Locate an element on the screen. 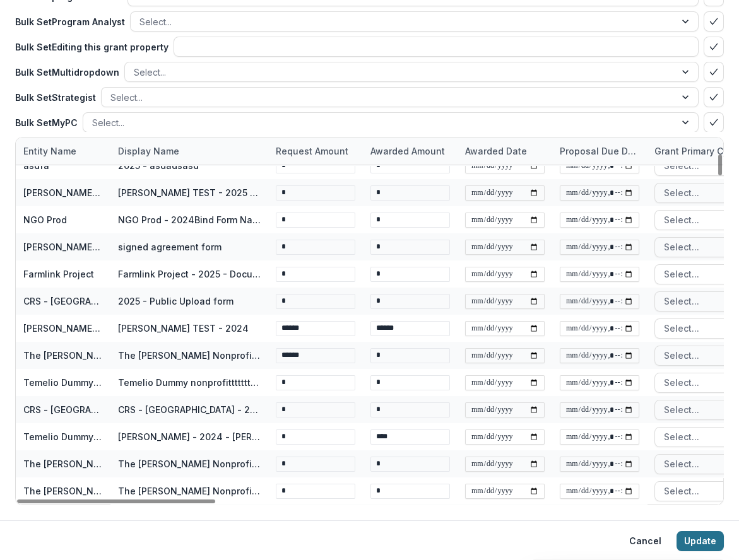  button: Cancel is located at coordinates (645, 541).